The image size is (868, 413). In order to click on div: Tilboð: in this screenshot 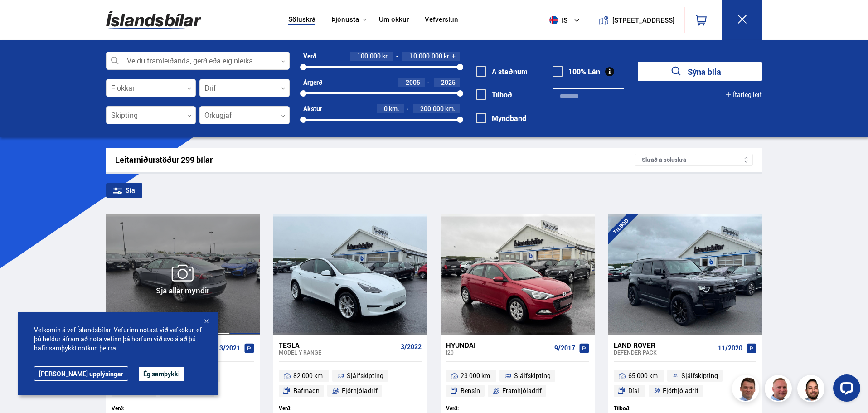, I will do `click(650, 408)`.